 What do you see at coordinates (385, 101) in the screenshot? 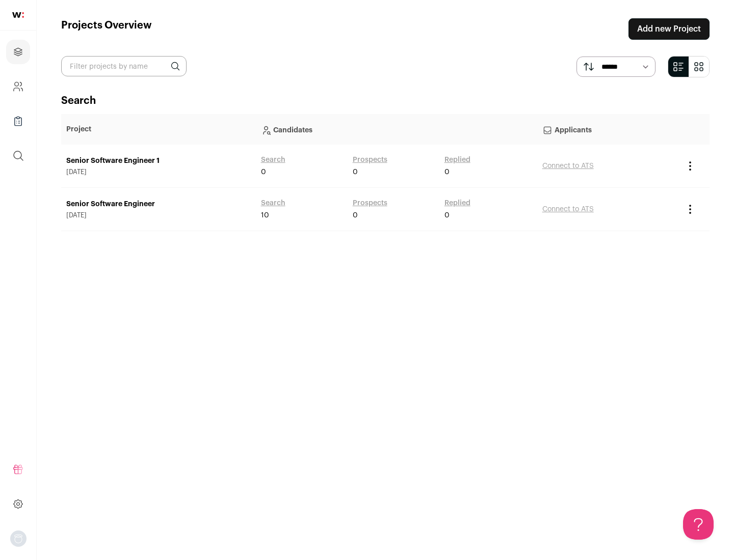
I see `h2: Search` at bounding box center [385, 101].